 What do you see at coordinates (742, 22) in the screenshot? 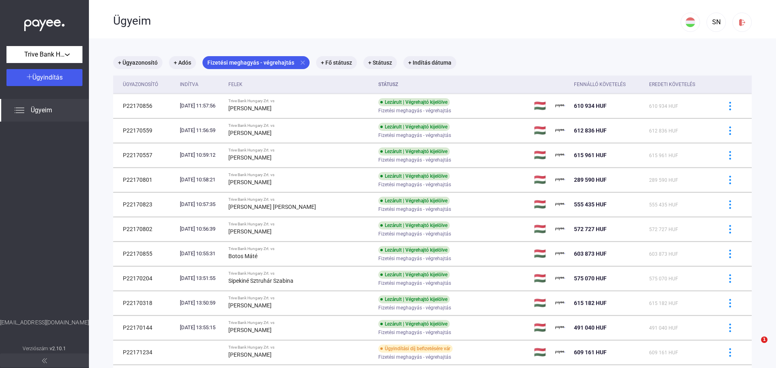
I see `button: logout-red` at bounding box center [742, 22].